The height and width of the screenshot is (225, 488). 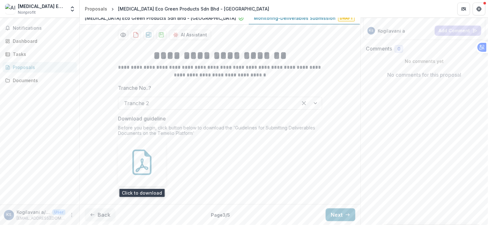 I want to click on button: Preview 3f11fb2e-d5bc-4910-980a-aa88fb83bcef-1.pdf, so click(x=123, y=35).